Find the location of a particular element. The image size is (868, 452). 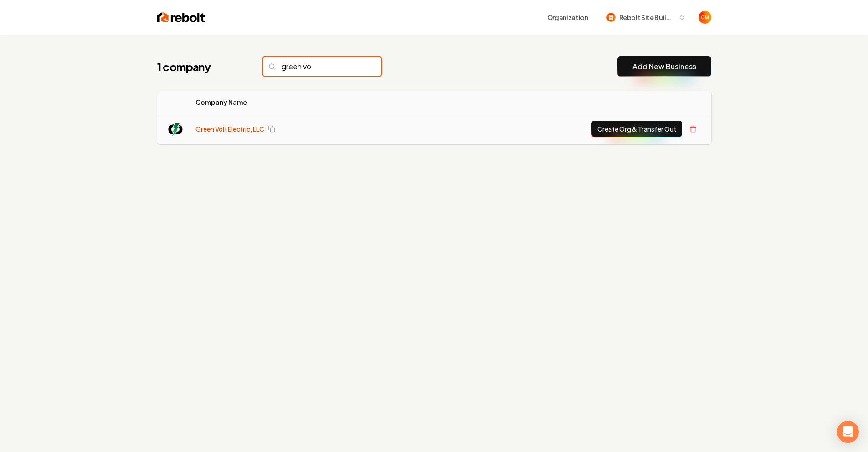

img: Rebolt Site Builder is located at coordinates (611, 17).